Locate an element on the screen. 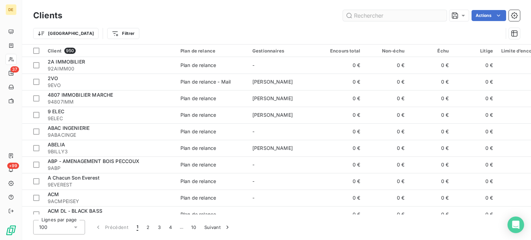  span: 4807 IMMOBILIER MARCHE is located at coordinates (80, 95).